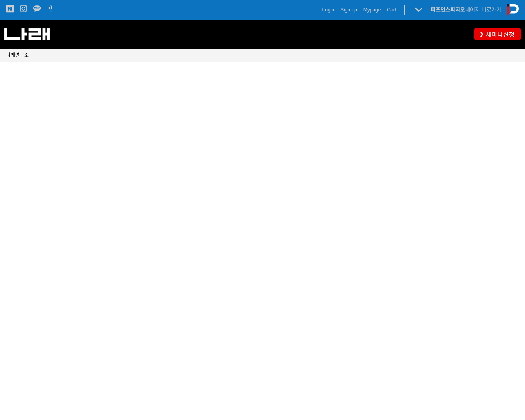  What do you see at coordinates (391, 10) in the screenshot?
I see `span: Cart` at bounding box center [391, 10].